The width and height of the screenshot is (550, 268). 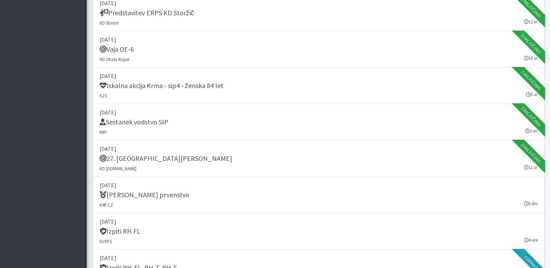 I want to click on h5: Vaja OE-6, so click(x=117, y=49).